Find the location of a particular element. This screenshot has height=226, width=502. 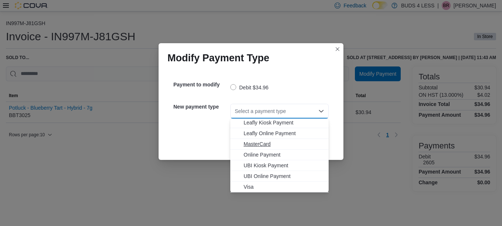

button: Leafly Online Payment is located at coordinates (279, 133).